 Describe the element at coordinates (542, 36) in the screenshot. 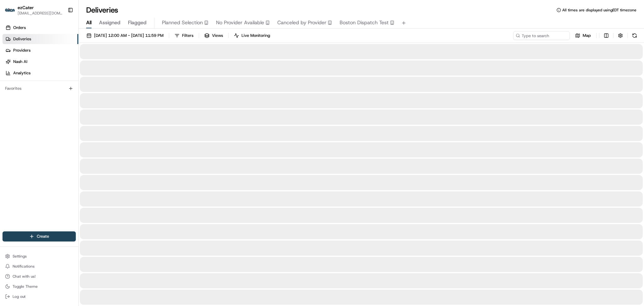

I see `input: Type to search` at that location.